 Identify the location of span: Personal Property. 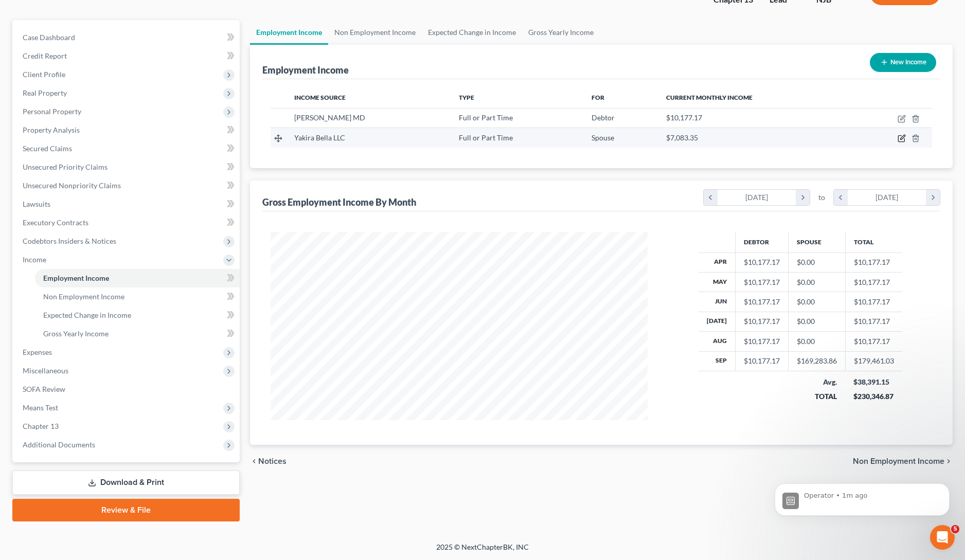
(52, 111).